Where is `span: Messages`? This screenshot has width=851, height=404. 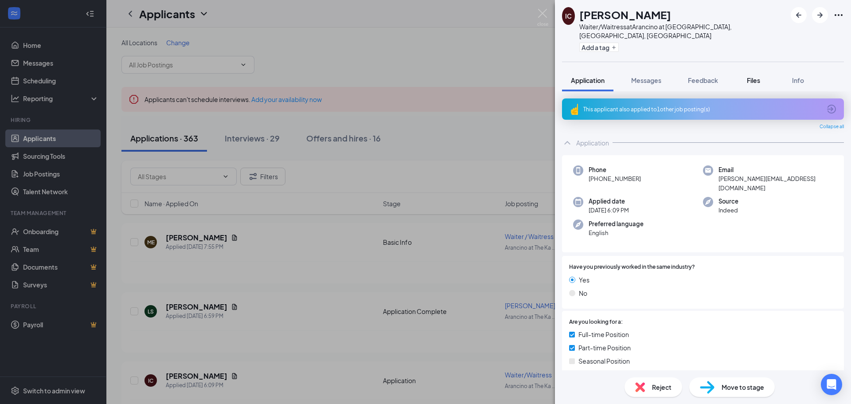
span: Messages is located at coordinates (646, 80).